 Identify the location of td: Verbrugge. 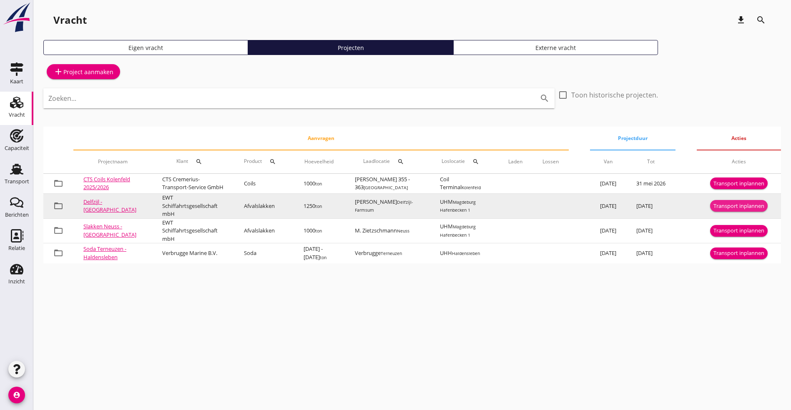
(387, 254).